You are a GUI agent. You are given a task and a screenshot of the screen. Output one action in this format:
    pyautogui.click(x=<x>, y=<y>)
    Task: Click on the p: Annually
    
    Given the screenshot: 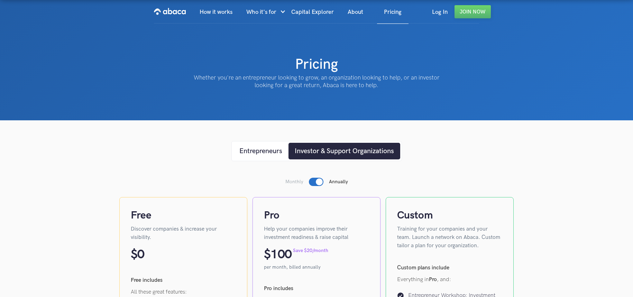 What is the action you would take?
    pyautogui.click(x=338, y=182)
    